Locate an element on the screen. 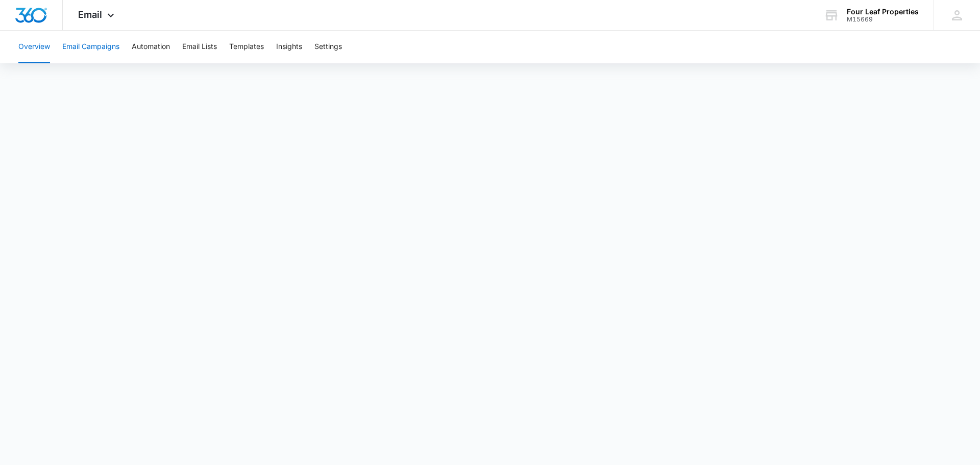  button: Automation is located at coordinates (151, 47).